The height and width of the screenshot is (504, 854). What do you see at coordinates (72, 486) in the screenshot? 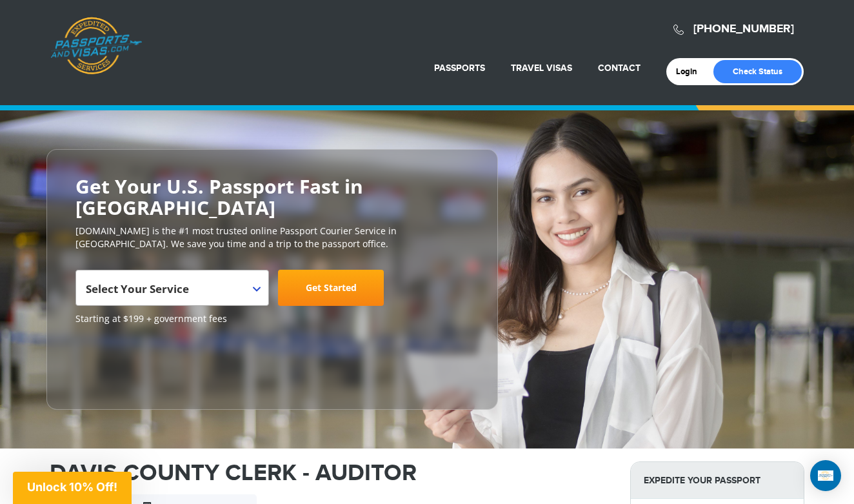
I see `span: Unlock 10% Off!` at bounding box center [72, 486].